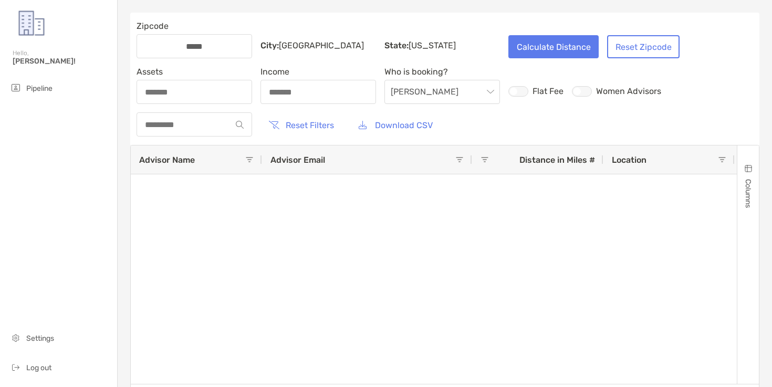 Image resolution: width=772 pixels, height=387 pixels. Describe the element at coordinates (16, 88) in the screenshot. I see `img: pipeline icon` at that location.